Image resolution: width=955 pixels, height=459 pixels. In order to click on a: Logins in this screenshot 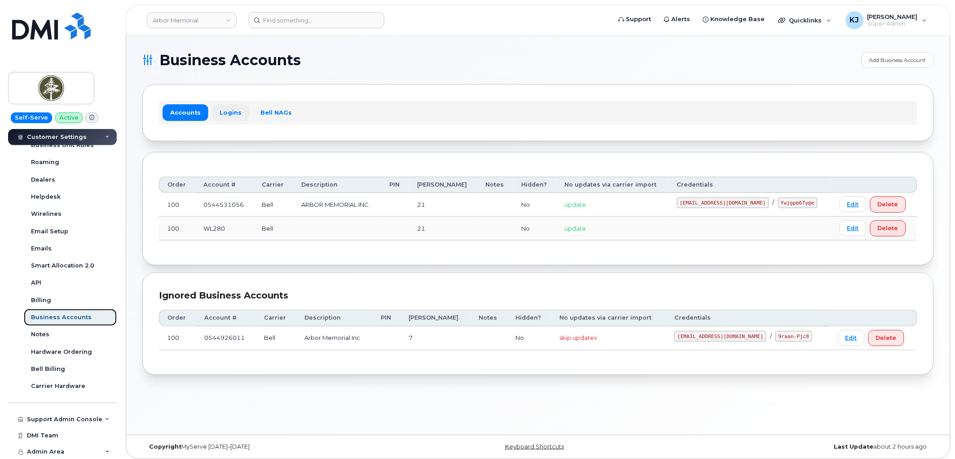, I will do `click(230, 112)`.